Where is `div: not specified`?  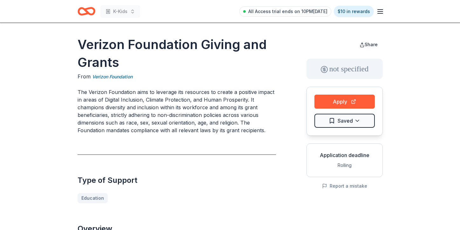
div: not specified is located at coordinates (345, 69).